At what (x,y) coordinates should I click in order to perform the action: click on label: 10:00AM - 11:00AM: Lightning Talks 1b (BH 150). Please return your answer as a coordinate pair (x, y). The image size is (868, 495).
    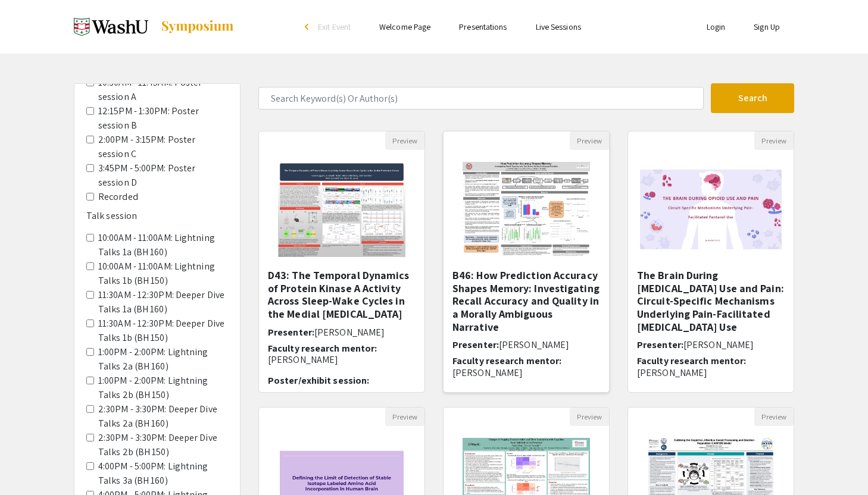
    Looking at the image, I should click on (163, 273).